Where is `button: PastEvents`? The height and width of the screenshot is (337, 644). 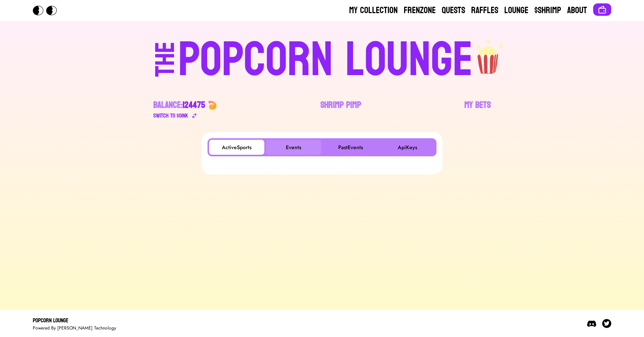 button: PastEvents is located at coordinates (350, 148).